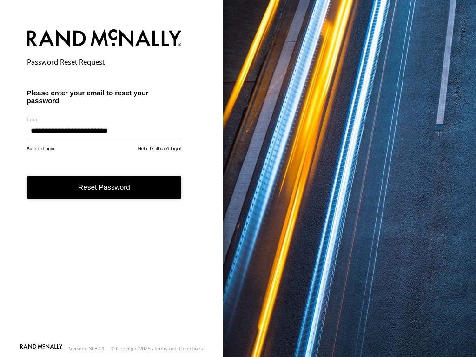 The height and width of the screenshot is (357, 476). Describe the element at coordinates (104, 62) in the screenshot. I see `h2: Password Reset Request` at that location.